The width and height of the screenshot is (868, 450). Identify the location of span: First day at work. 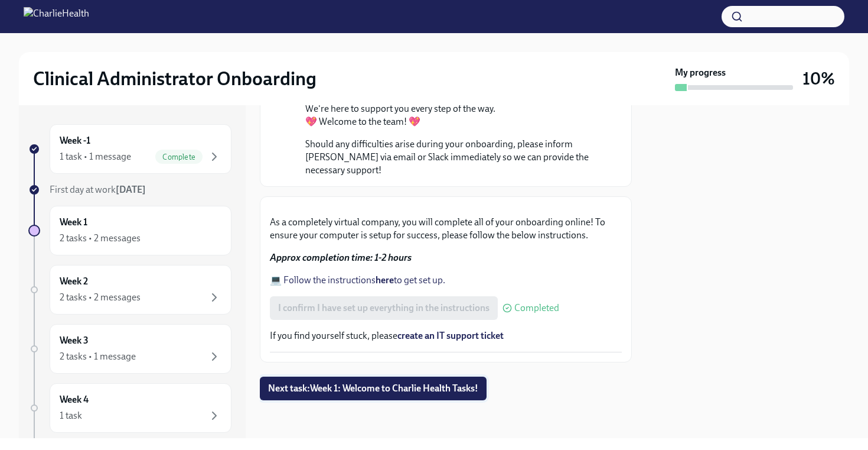
(97, 189).